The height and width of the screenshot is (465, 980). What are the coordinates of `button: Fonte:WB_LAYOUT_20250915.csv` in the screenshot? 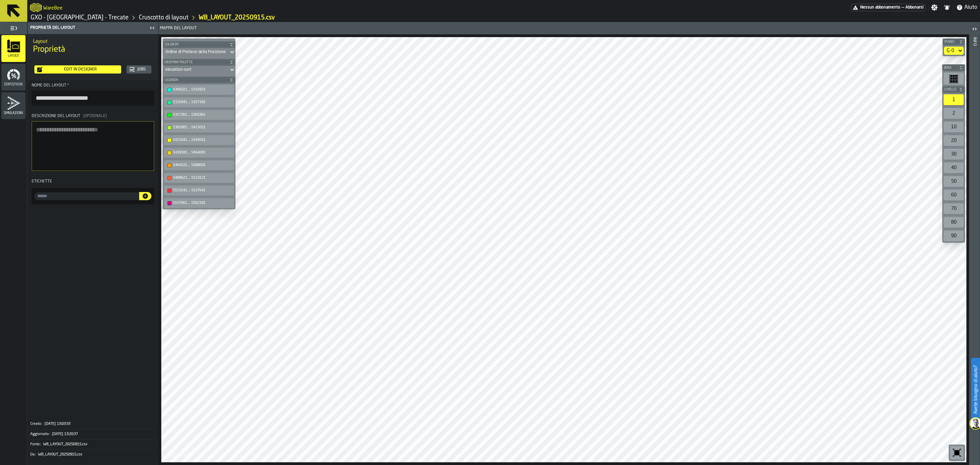 It's located at (93, 444).